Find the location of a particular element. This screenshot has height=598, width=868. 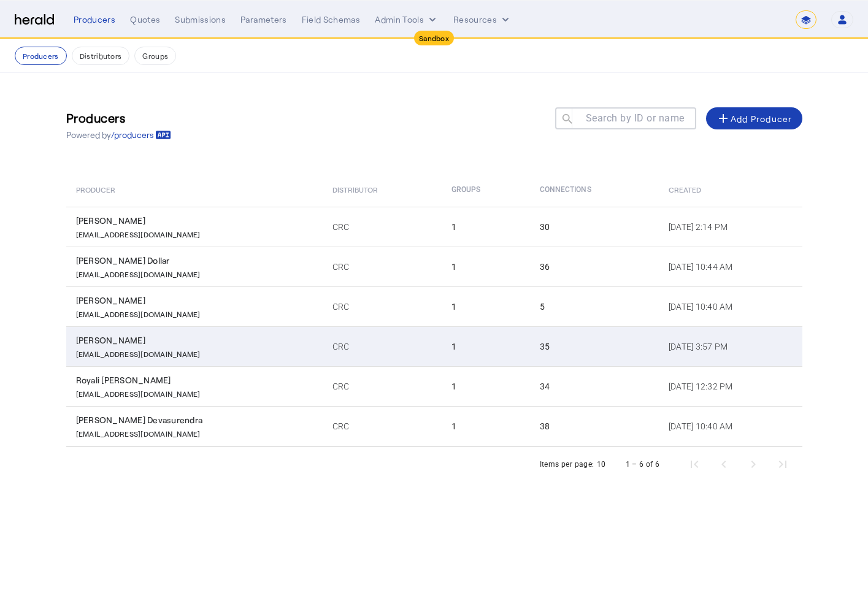

div: Add Producer is located at coordinates (754, 119).